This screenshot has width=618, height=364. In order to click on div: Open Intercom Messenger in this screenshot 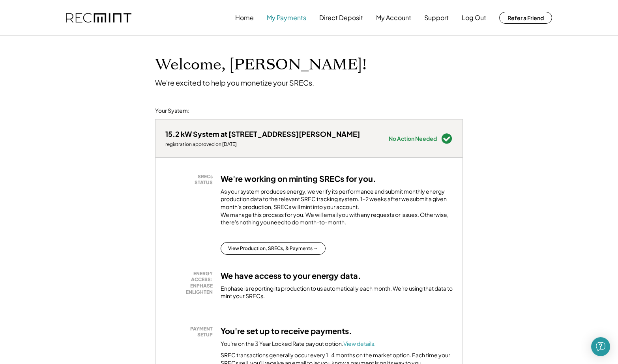, I will do `click(601, 347)`.